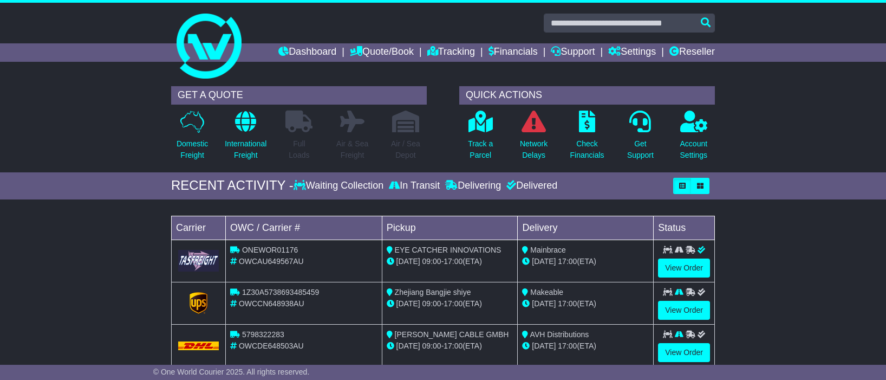  Describe the element at coordinates (271, 346) in the screenshot. I see `span: OWCDE648503AU` at that location.